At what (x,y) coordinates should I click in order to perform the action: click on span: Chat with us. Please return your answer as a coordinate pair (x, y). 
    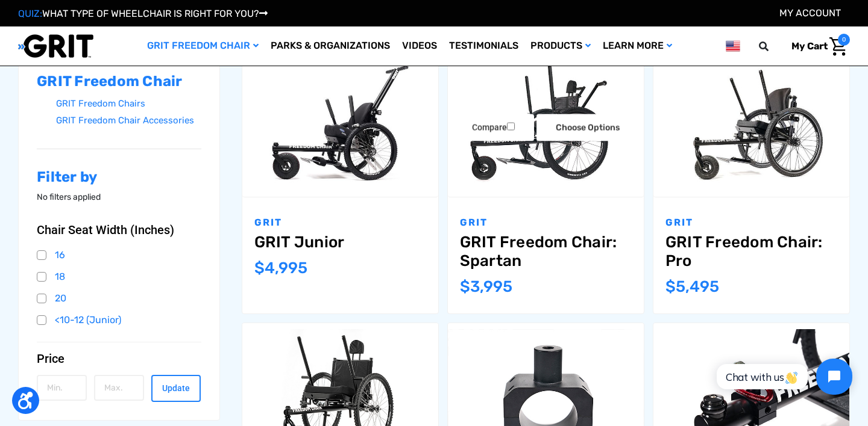
    Looking at the image, I should click on (58, 28).